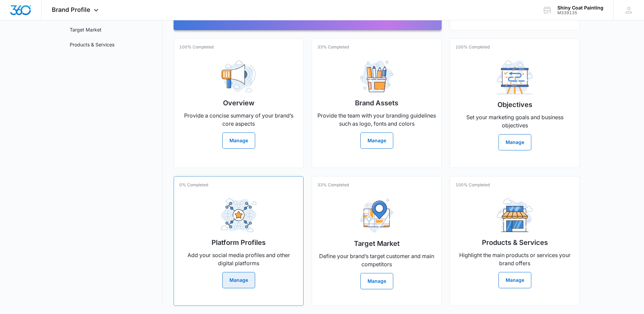 This screenshot has height=314, width=644. What do you see at coordinates (71, 10) in the screenshot?
I see `span: Brand Profile` at bounding box center [71, 10].